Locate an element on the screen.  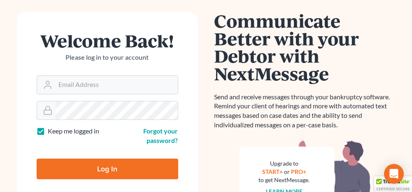
input: Log In is located at coordinates (107, 169).